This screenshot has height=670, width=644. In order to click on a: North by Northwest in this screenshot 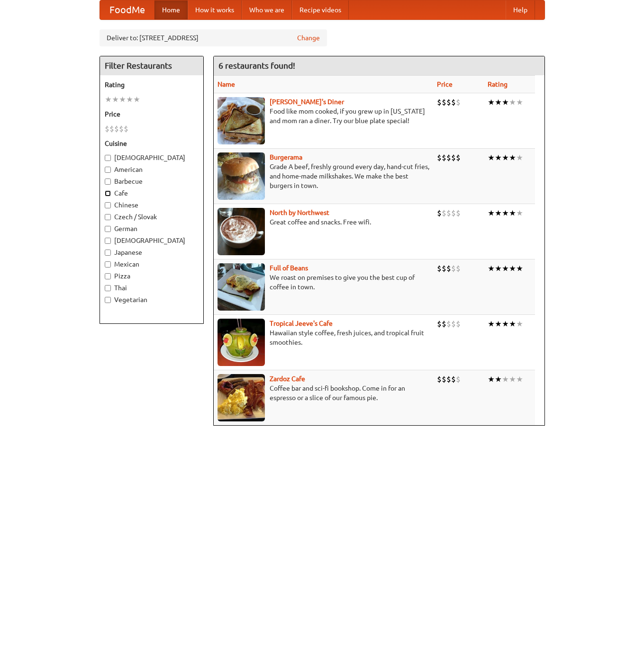, I will do `click(300, 212)`.